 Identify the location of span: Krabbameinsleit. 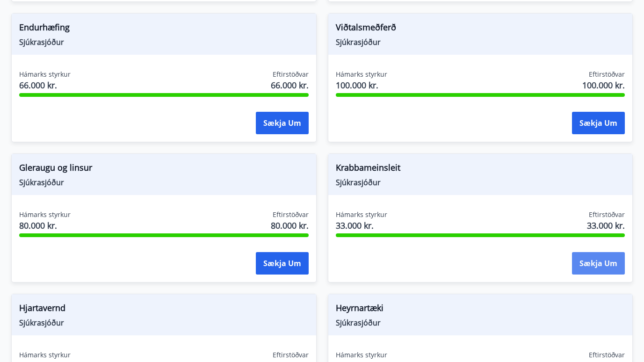
(480, 169).